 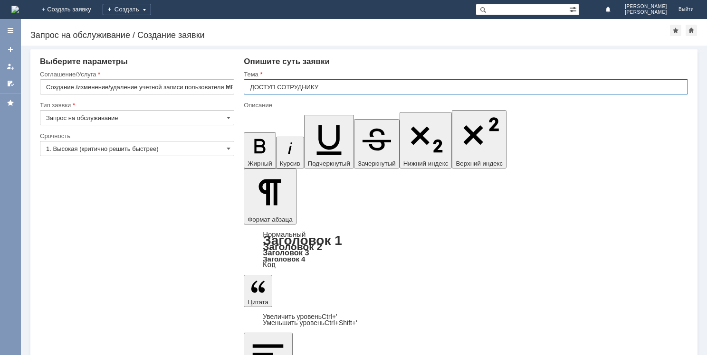 I want to click on div: Тип заявки, so click(x=136, y=105).